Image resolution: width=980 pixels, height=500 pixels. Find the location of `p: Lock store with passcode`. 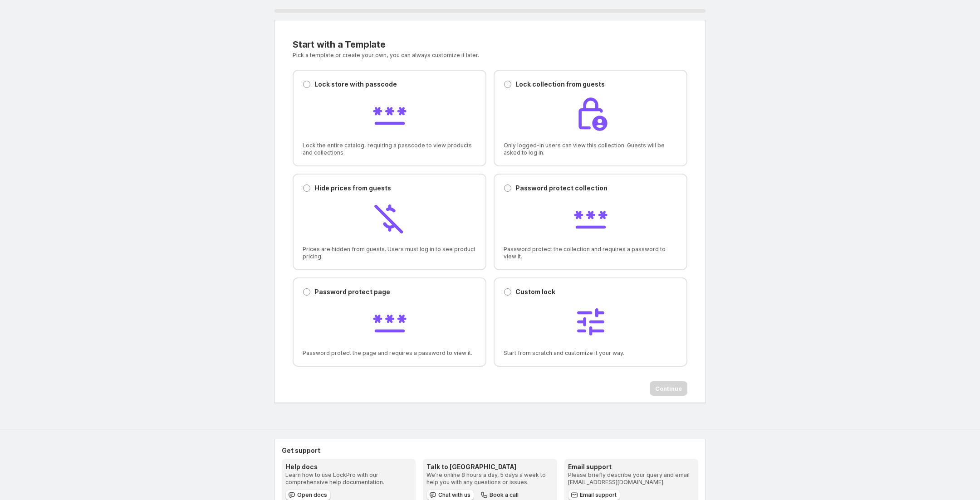

p: Lock store with passcode is located at coordinates (355, 85).